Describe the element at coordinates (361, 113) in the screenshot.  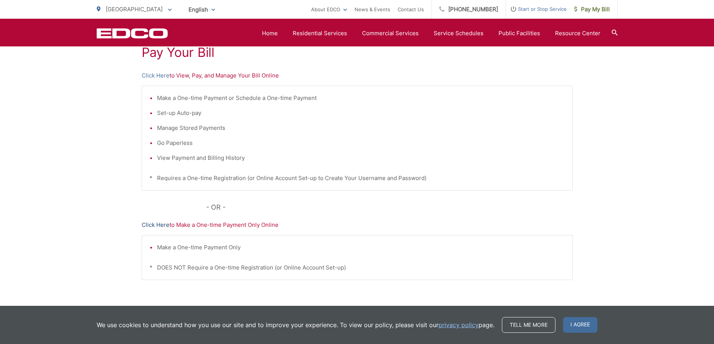
I see `li: Set-up Auto-pay` at that location.